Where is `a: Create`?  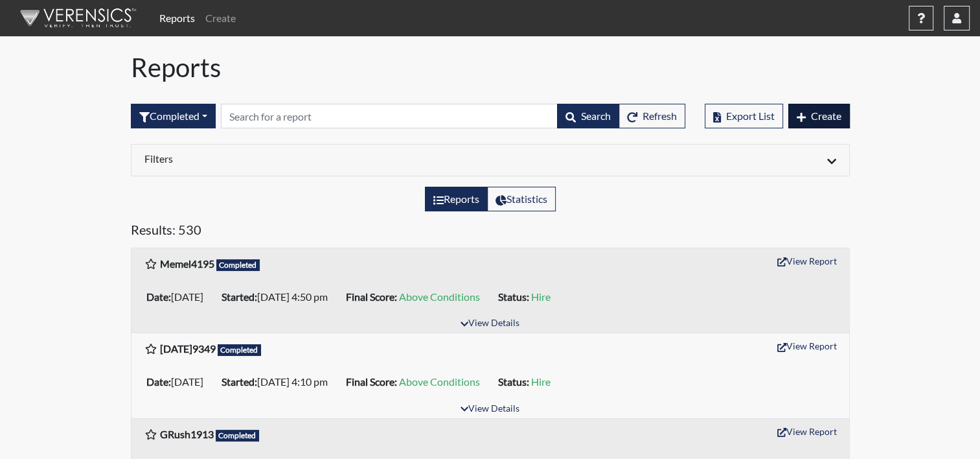
a: Create is located at coordinates (220, 18).